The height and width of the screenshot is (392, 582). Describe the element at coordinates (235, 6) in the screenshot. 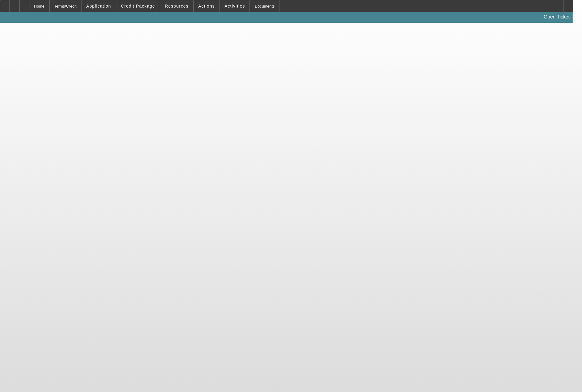

I see `span: Activities` at that location.